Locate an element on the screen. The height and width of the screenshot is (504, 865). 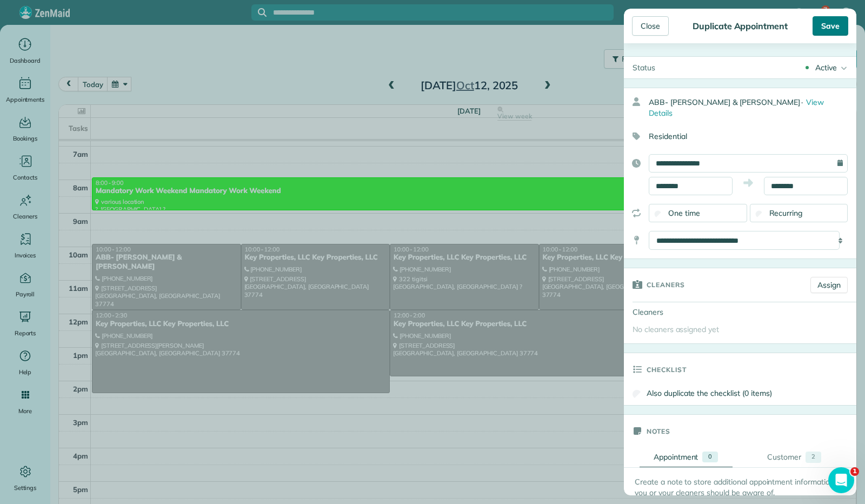
div: 2 is located at coordinates (813, 457).